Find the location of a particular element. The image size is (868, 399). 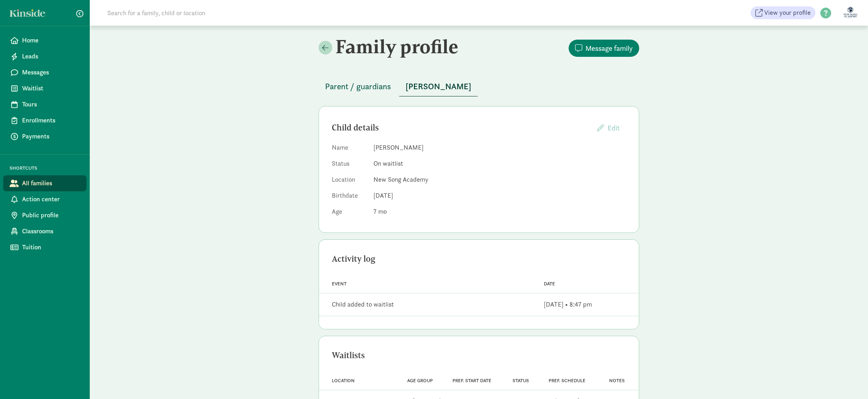

dd: New Song Academy is located at coordinates (499, 180).